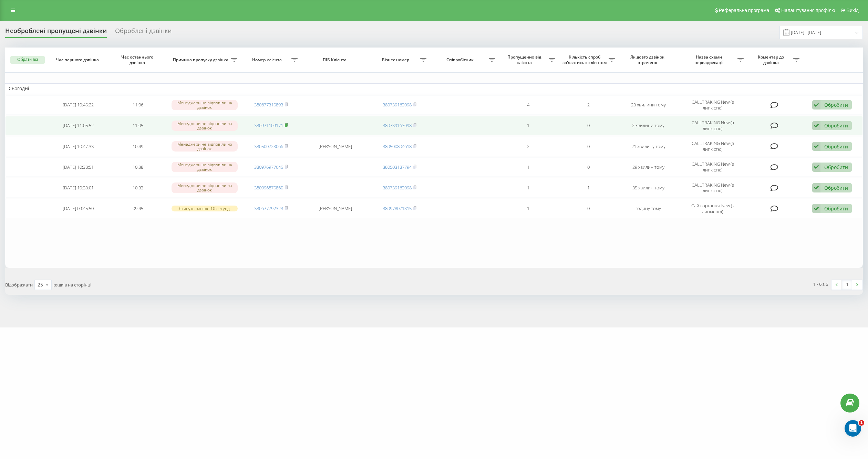 The height and width of the screenshot is (459, 868). I want to click on span: Причина пропуску дзвінка, so click(201, 60).